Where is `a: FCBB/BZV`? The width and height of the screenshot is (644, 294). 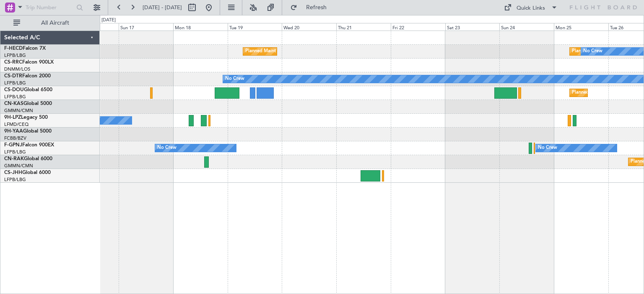
a: FCBB/BZV is located at coordinates (15, 138).